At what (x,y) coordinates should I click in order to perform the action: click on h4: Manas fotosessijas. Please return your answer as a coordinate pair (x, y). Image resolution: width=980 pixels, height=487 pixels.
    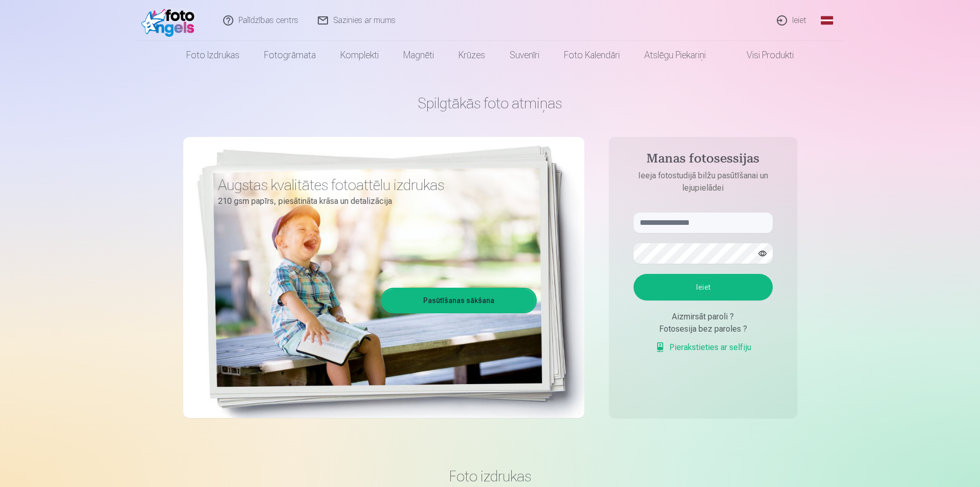
    Looking at the image, I should click on (703, 161).